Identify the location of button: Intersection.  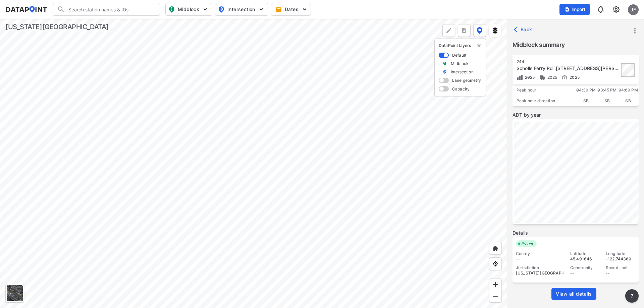
(242, 9).